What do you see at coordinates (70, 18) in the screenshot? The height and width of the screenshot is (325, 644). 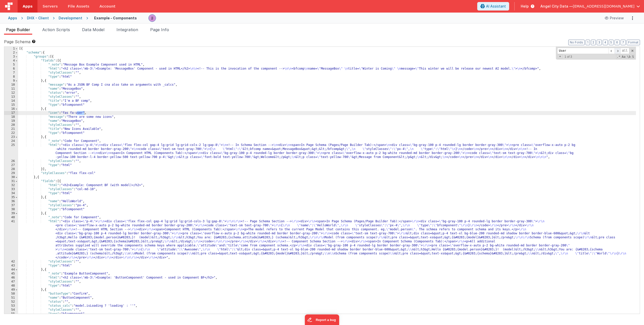 I see `div: Development` at bounding box center [70, 18].